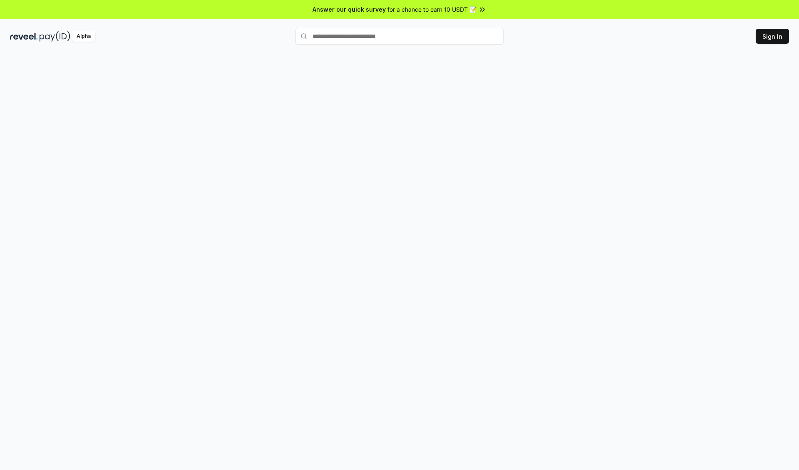  I want to click on div: Alpha, so click(84, 36).